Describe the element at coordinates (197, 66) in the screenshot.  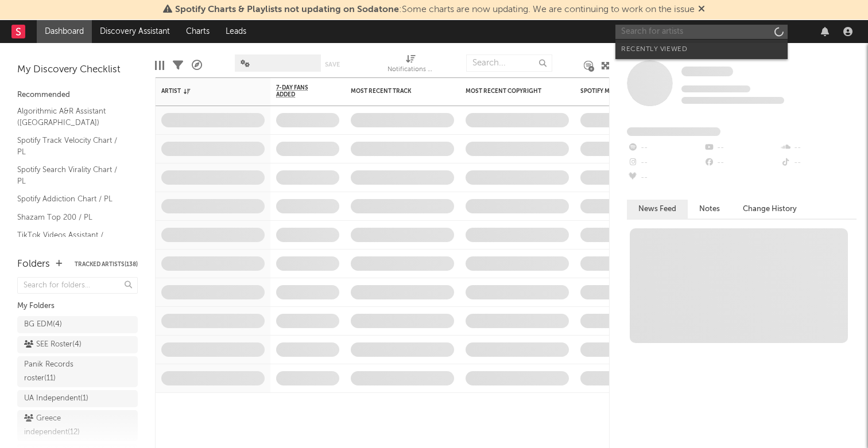
I see `div: A&R Pipeline` at that location.